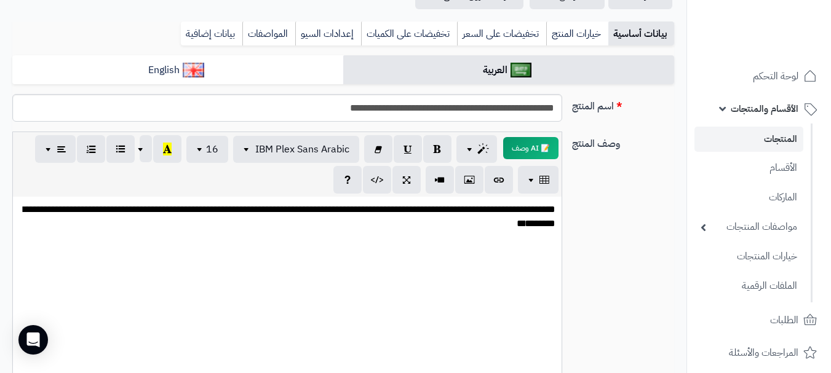 This screenshot has height=373, width=831. I want to click on a: الطلبات, so click(759, 320).